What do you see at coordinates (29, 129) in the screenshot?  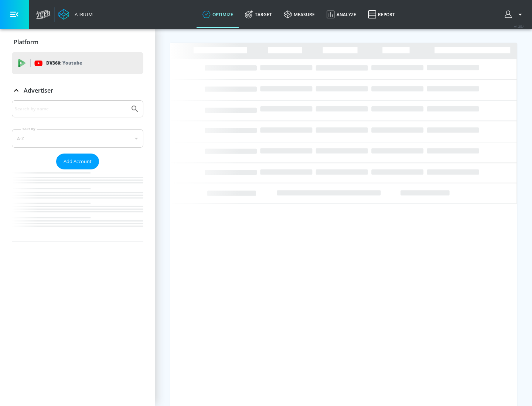 I see `label: Sort By` at bounding box center [29, 129].